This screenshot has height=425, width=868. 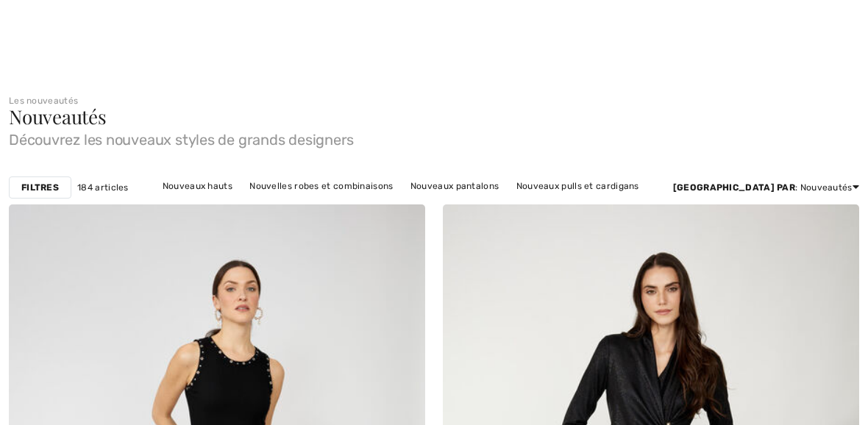 I want to click on a: Nouveaux pulls et cardigans, so click(x=577, y=186).